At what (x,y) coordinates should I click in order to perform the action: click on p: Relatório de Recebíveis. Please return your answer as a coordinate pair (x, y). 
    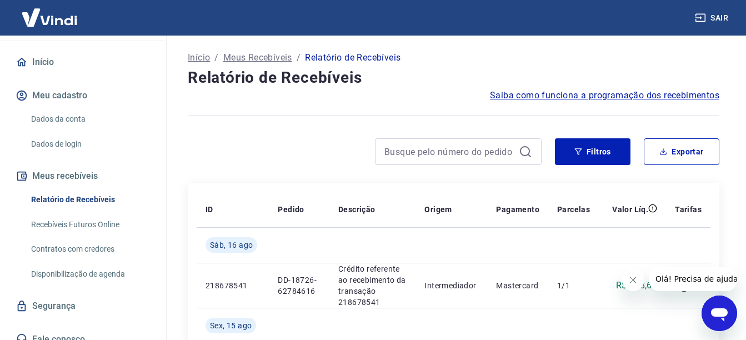
    Looking at the image, I should click on (353, 58).